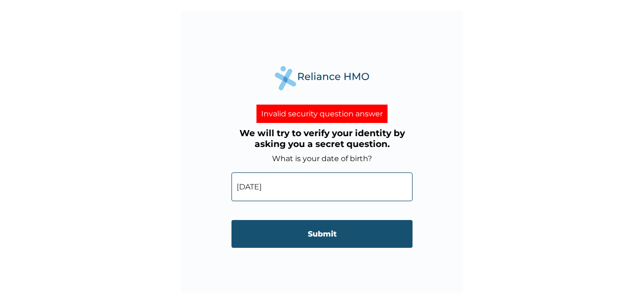  I want to click on div: Invalid security question answer, so click(322, 113).